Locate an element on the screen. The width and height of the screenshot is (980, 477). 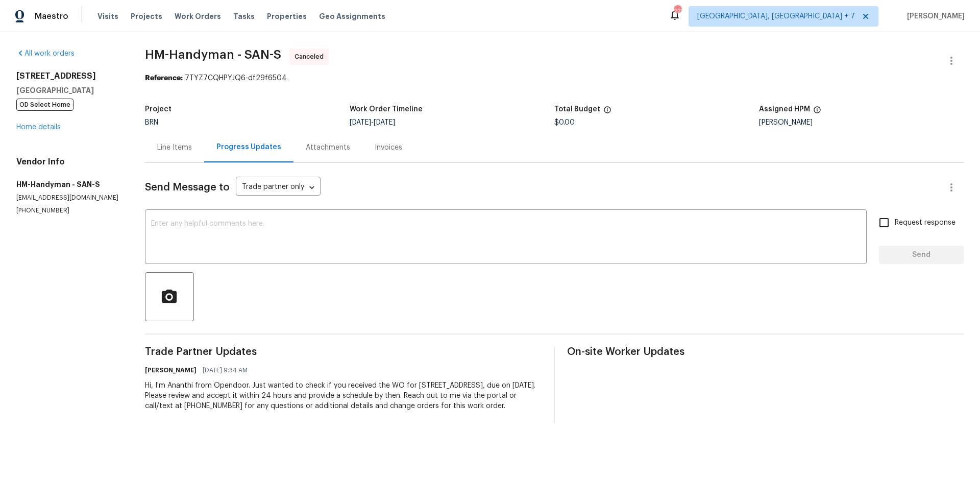
div: Progress Updates is located at coordinates (248, 147).